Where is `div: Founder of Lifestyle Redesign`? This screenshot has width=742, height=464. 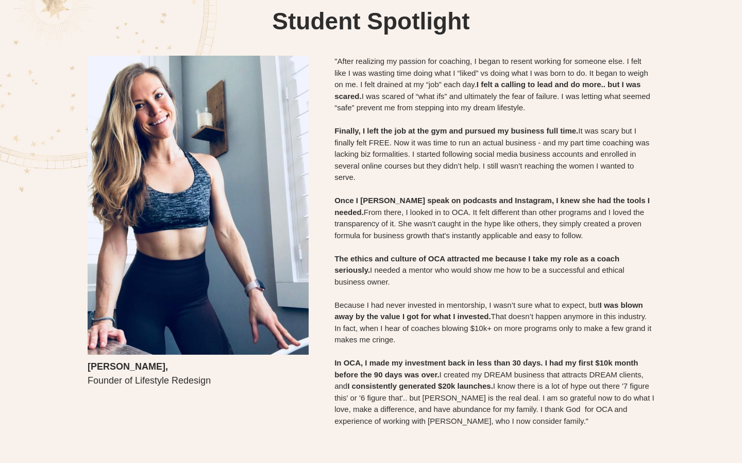
div: Founder of Lifestyle Redesign is located at coordinates (198, 381).